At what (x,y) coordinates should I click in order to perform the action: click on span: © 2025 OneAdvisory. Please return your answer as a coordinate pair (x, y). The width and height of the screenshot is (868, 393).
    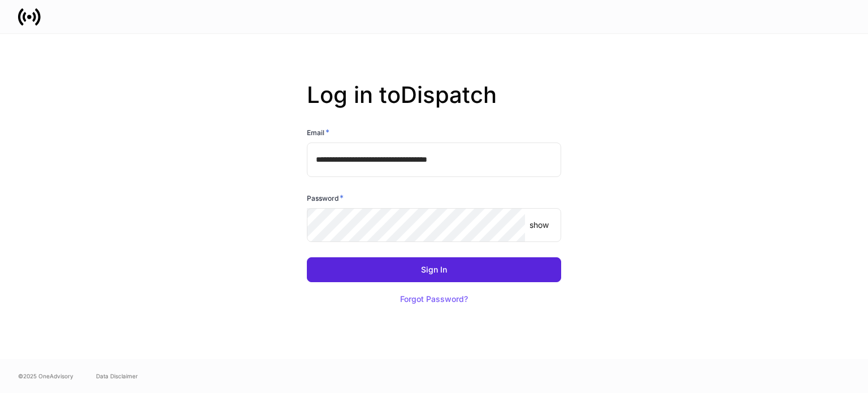
    Looking at the image, I should click on (45, 376).